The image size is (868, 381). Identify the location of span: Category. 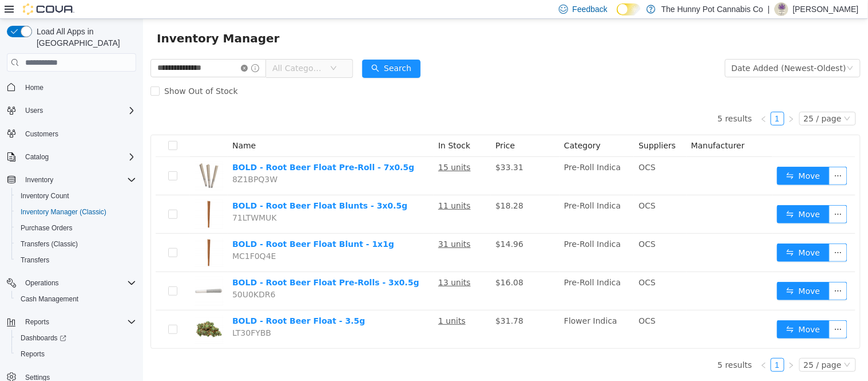
(440, 127).